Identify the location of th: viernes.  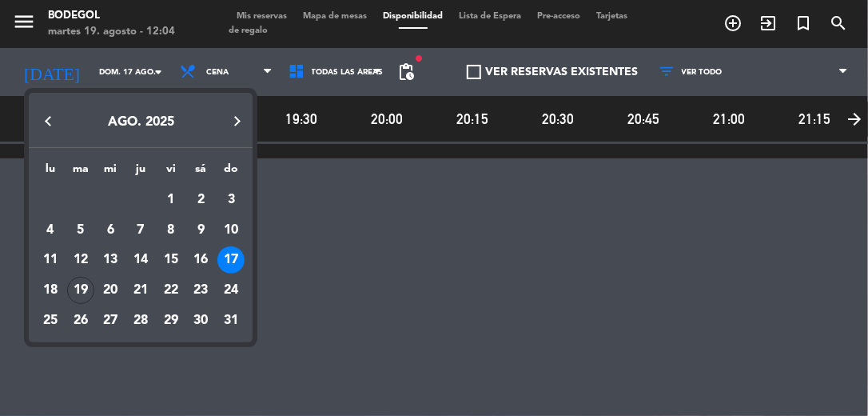
(171, 172).